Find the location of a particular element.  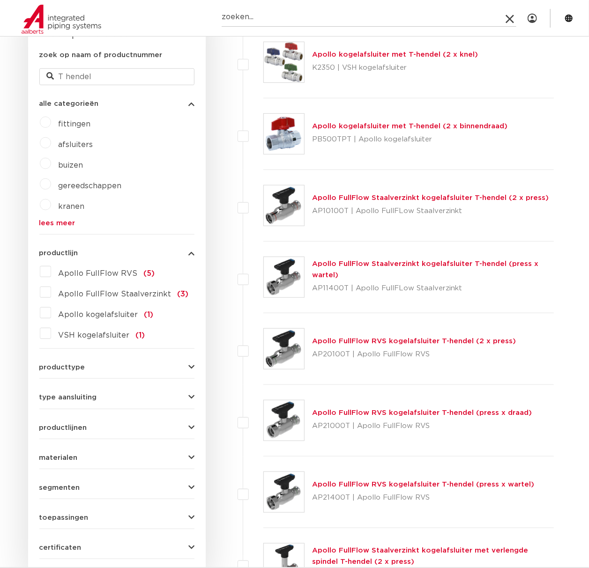

img: Thumbnail for Apollo FullFlow RVS kogelafsluiter T-hendel (2 x press) is located at coordinates (284, 349).